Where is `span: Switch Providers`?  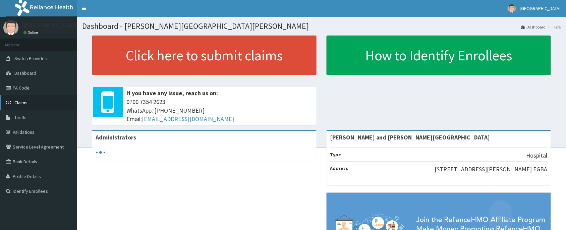 span: Switch Providers is located at coordinates (32, 58).